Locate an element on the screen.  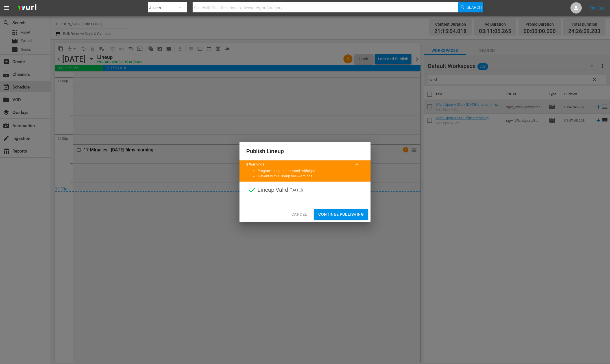
span: keyboard_arrow_up is located at coordinates (357, 164).